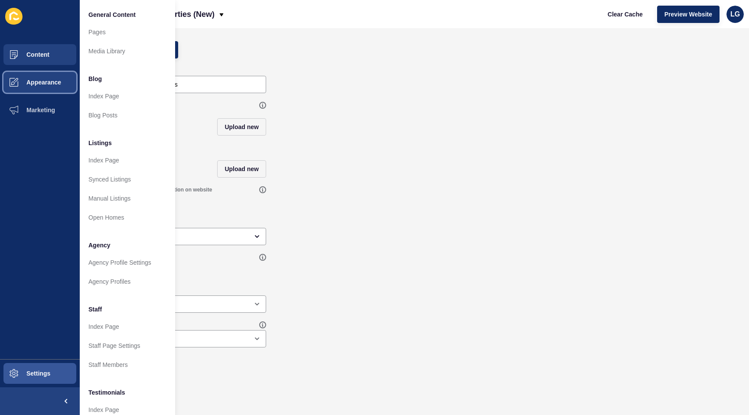  Describe the element at coordinates (127, 179) in the screenshot. I see `a: Synced Listings` at that location.